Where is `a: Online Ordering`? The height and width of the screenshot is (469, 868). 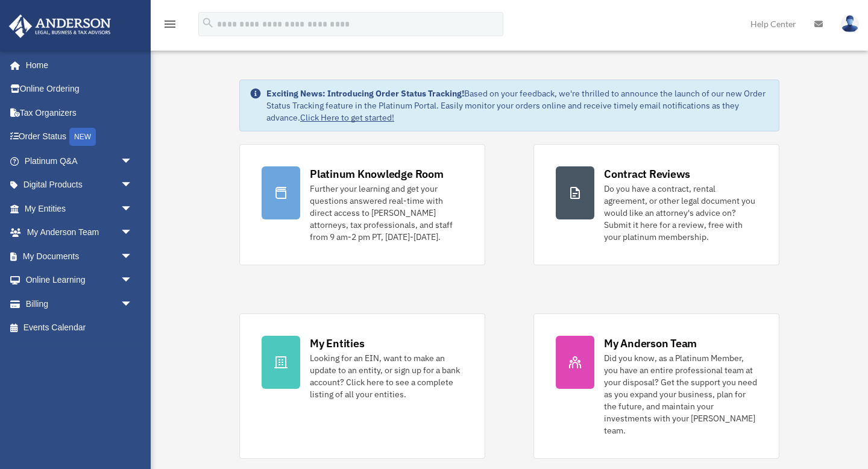
a: Online Ordering is located at coordinates (79, 89).